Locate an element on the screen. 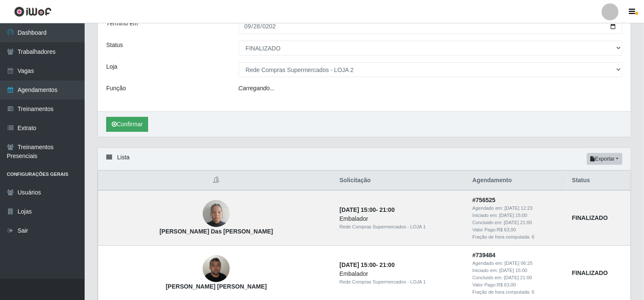 The height and width of the screenshot is (300, 644). img: Elias de Freitas Gonçalves is located at coordinates (216, 268).